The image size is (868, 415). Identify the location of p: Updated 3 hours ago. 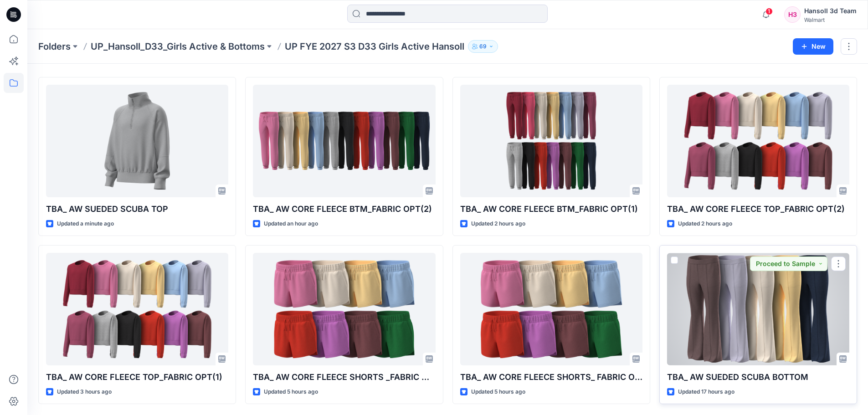
(84, 392).